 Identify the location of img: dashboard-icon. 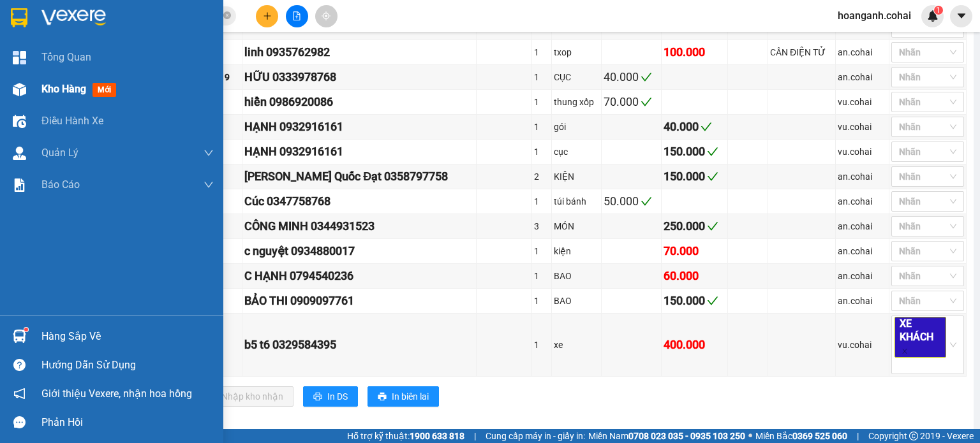
(19, 57).